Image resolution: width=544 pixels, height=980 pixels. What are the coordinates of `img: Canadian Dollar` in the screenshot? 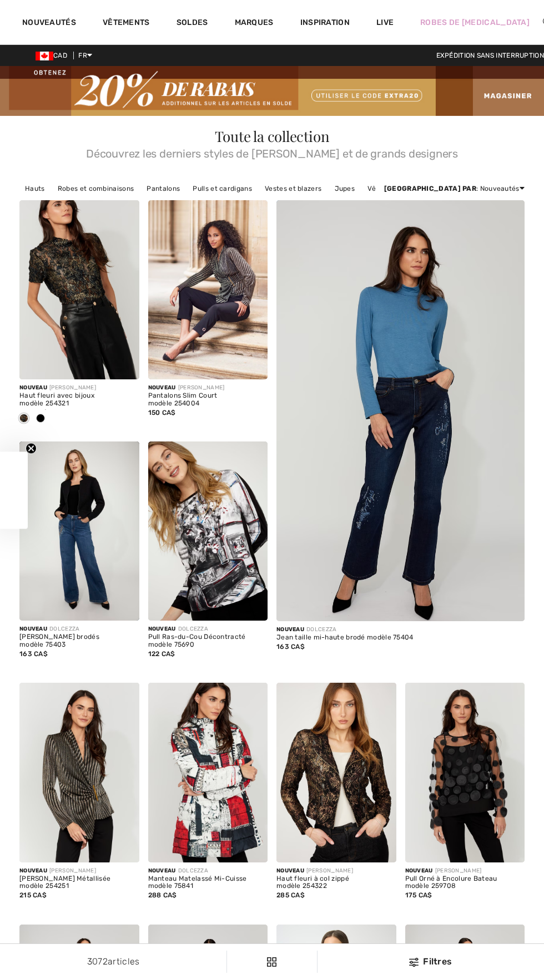 It's located at (45, 56).